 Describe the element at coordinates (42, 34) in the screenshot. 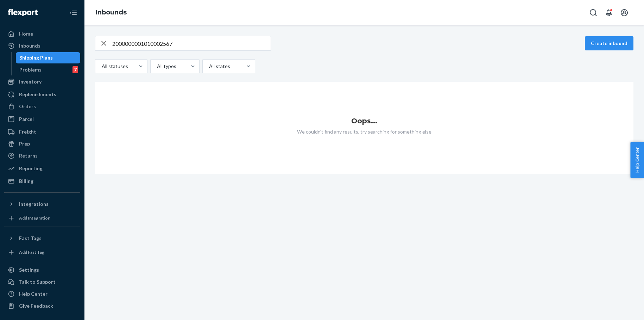

I see `a: Home` at that location.